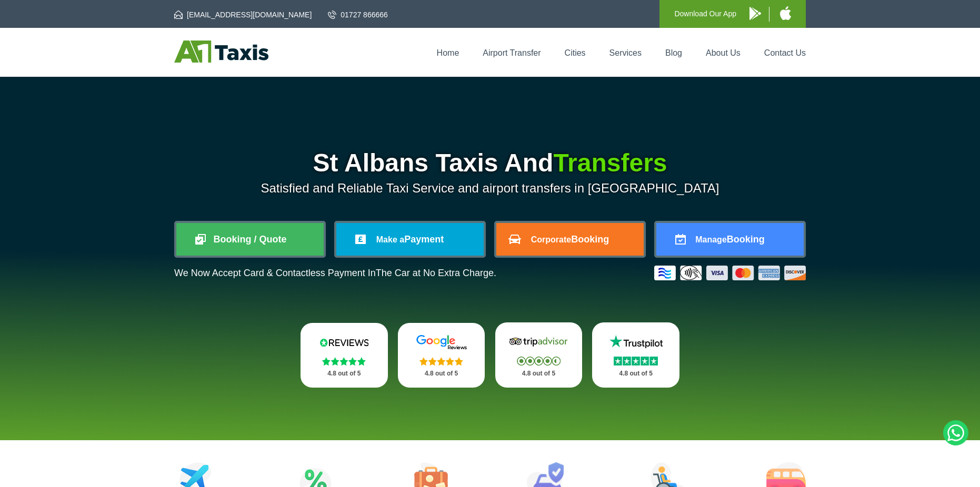 The image size is (980, 487). What do you see at coordinates (785, 53) in the screenshot?
I see `a: Contact Us` at bounding box center [785, 53].